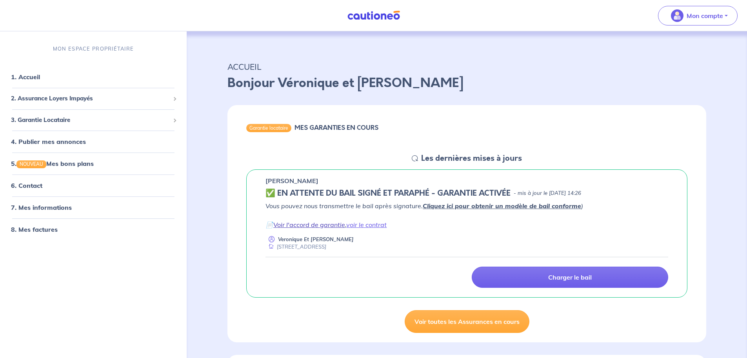 The image size is (747, 358). Describe the element at coordinates (424, 206) in the screenshot. I see `em: Vous pouvez nous transmettre le bail après signature. )` at that location.